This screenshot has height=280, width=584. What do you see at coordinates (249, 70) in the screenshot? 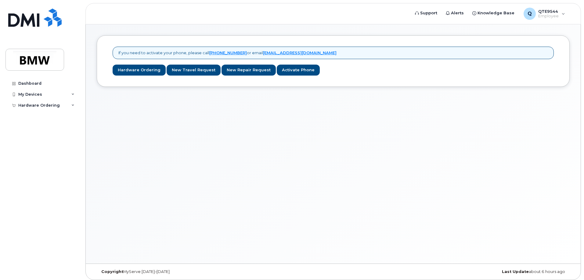
I see `a: New Repair Request` at bounding box center [249, 70].